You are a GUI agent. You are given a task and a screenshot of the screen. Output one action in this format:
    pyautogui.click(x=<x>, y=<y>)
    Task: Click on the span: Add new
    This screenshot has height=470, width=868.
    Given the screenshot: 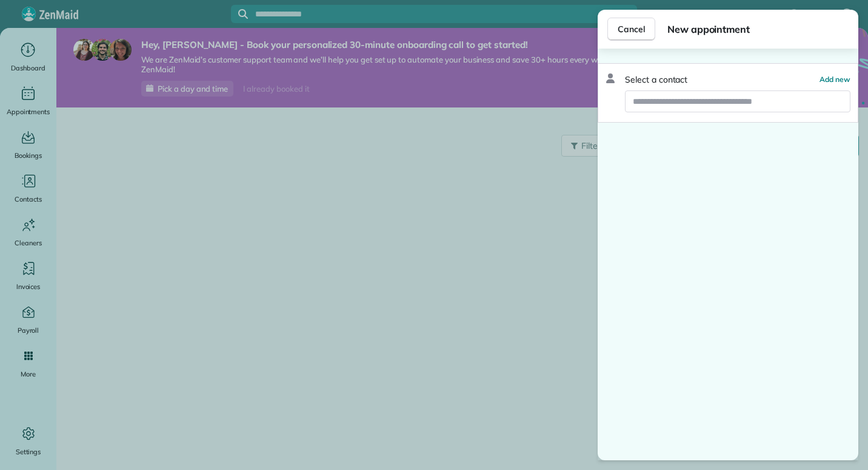 What is the action you would take?
    pyautogui.click(x=835, y=79)
    